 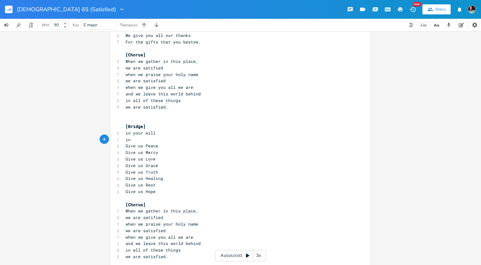 I want to click on span: For the gifts that you bestow., so click(x=163, y=42).